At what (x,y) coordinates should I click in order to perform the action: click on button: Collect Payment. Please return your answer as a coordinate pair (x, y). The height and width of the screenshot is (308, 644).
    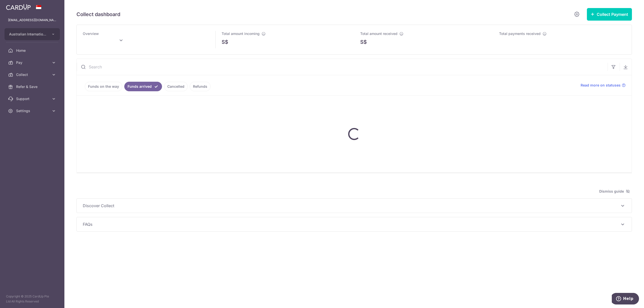
    Looking at the image, I should click on (609, 14).